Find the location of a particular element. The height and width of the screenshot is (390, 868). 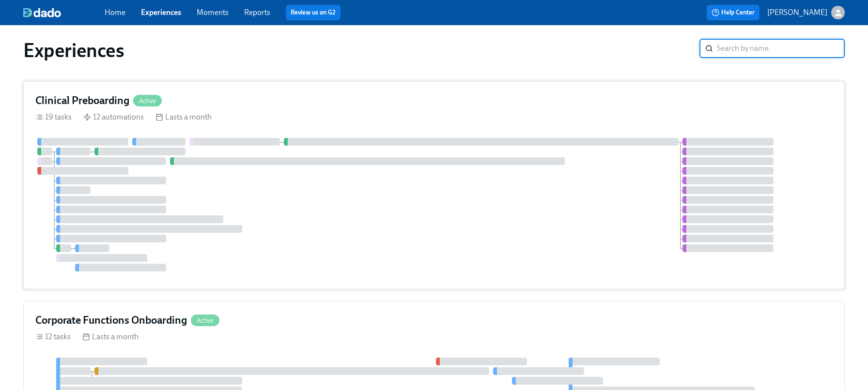

a: Clinical PreboardingActive19 tasks 12 automations Lasts a month is located at coordinates (434, 186).